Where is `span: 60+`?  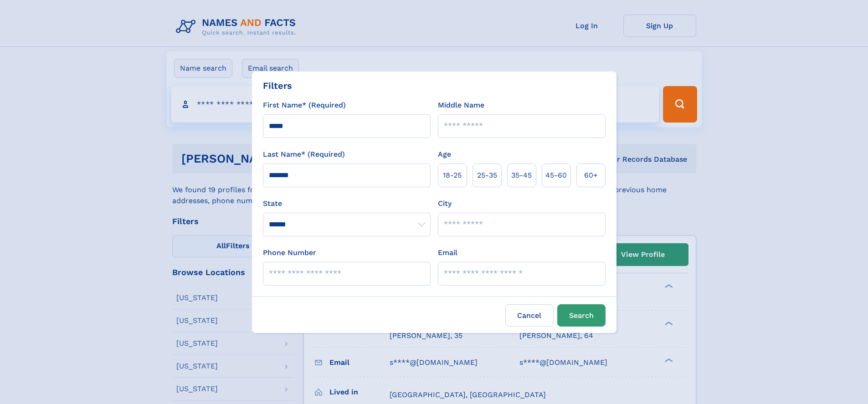 span: 60+ is located at coordinates (591, 175).